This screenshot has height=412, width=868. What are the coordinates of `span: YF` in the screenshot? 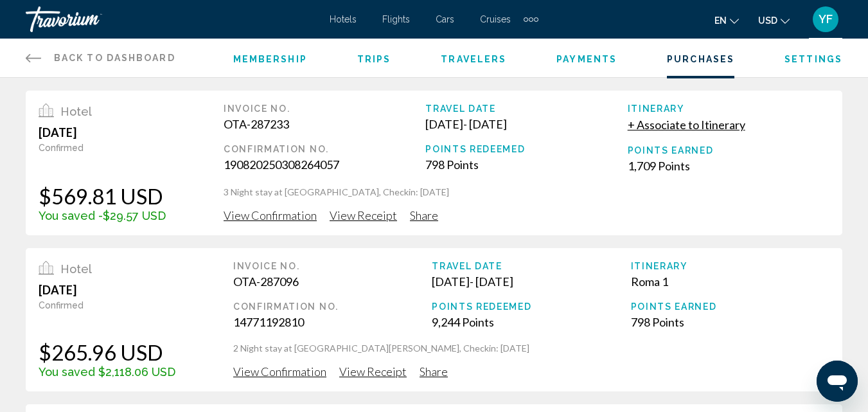 It's located at (826, 19).